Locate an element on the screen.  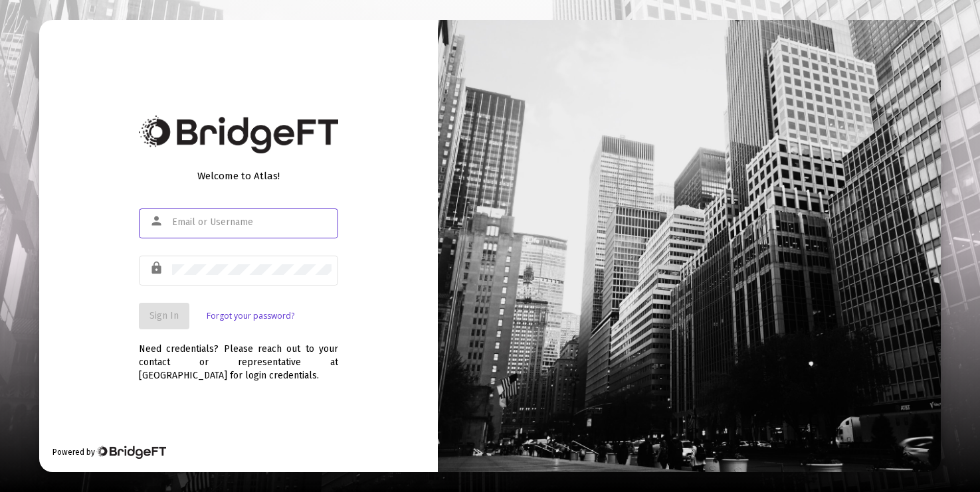
div: Powered by is located at coordinates (109, 453).